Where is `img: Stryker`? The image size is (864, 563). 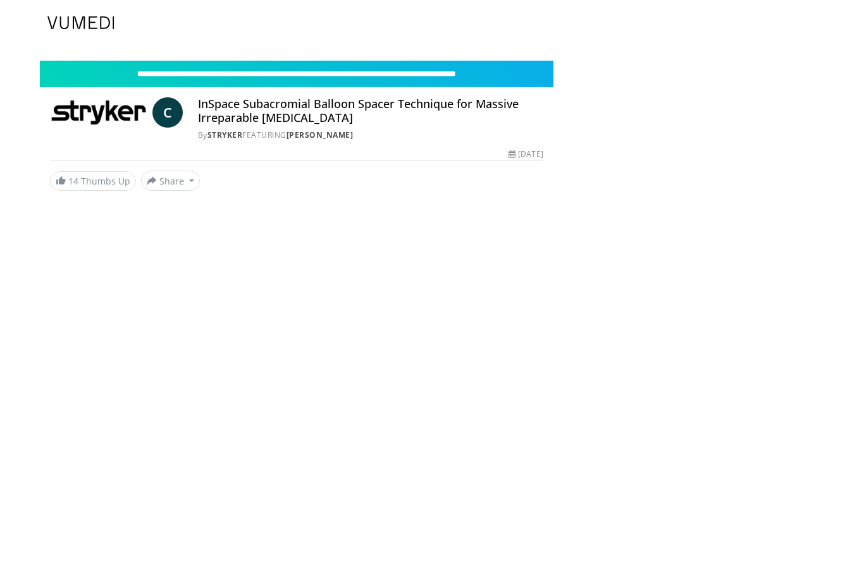 img: Stryker is located at coordinates (99, 113).